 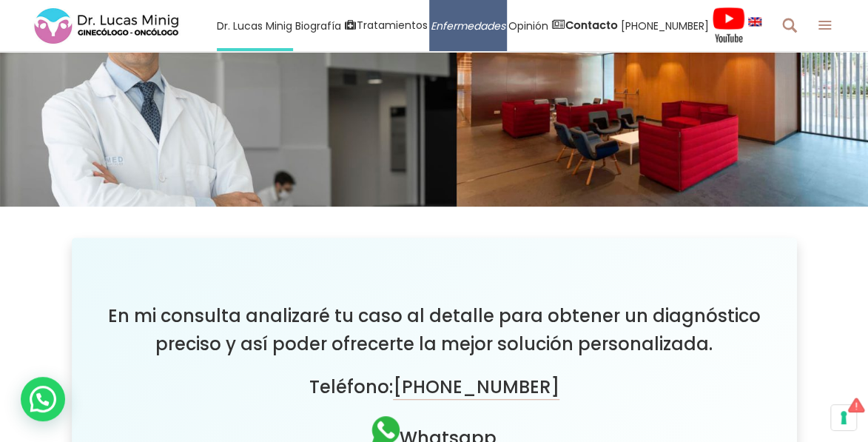 What do you see at coordinates (468, 25) in the screenshot?
I see `span: Enfermedades` at bounding box center [468, 25].